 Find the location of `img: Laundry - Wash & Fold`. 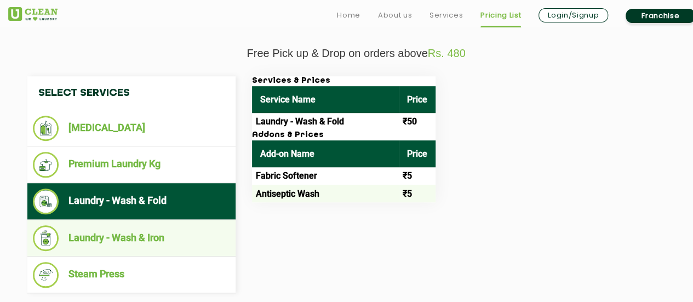

img: Laundry - Wash & Fold is located at coordinates (45, 201).